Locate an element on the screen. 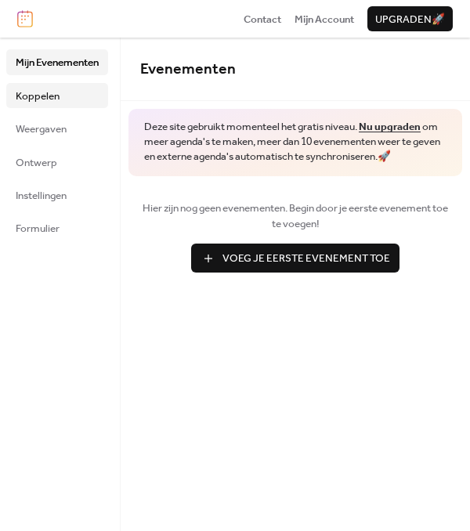 The width and height of the screenshot is (470, 531). span: Deze site gebruikt momenteel het gratis niveau. om meer agenda's te maken, meer dan 10 evenemente... is located at coordinates (295, 142).